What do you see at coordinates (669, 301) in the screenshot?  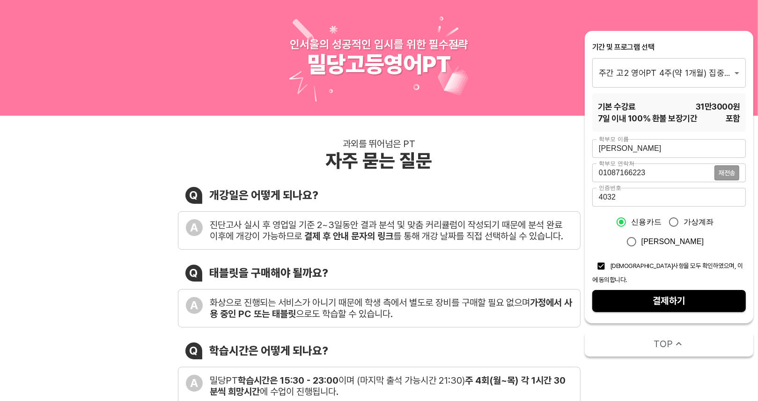 I see `span: 결제하기` at bounding box center [669, 301].